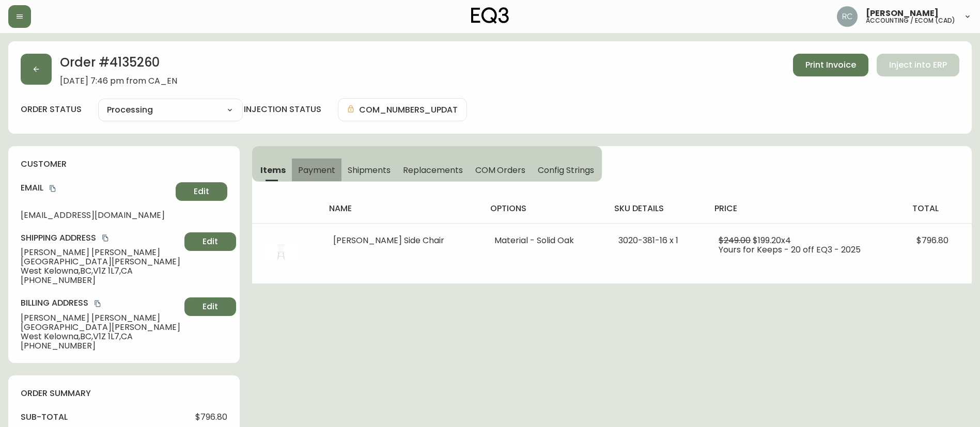  What do you see at coordinates (789, 249) in the screenshot?
I see `span: Yours for Keeps - 20 off EQ3 - 2025` at bounding box center [789, 249].